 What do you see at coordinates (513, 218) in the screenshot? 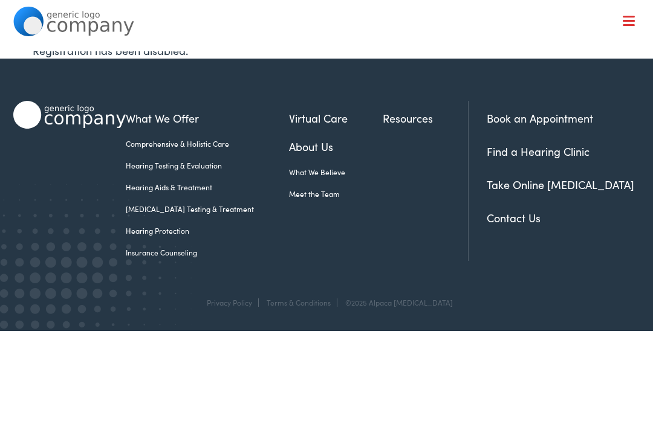
I see `a: Contact Us` at bounding box center [513, 218].